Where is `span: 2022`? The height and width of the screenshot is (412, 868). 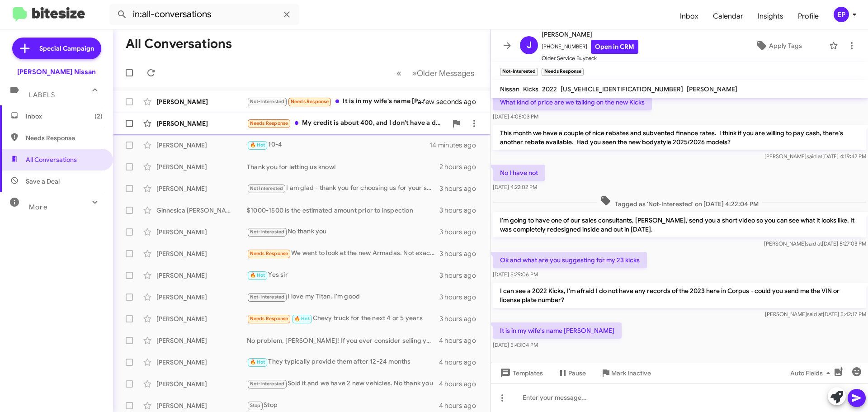
span: 2022 is located at coordinates (549, 89).